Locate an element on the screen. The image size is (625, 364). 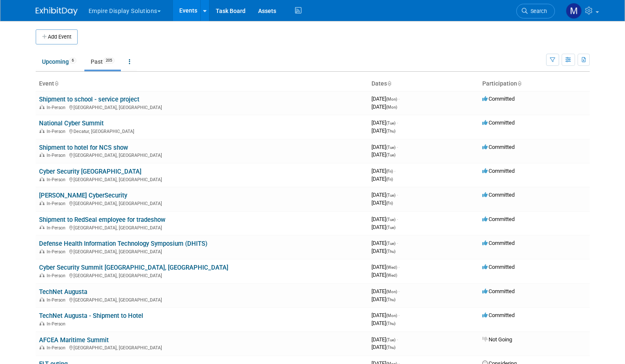
span: 6 is located at coordinates (73, 60).